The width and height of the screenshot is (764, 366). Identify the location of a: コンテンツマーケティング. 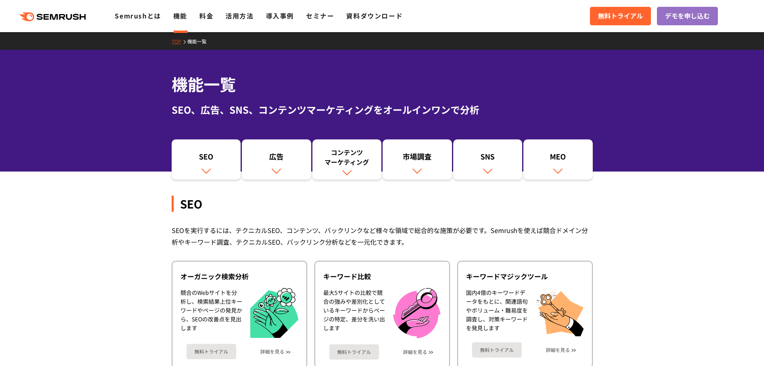
(347, 159).